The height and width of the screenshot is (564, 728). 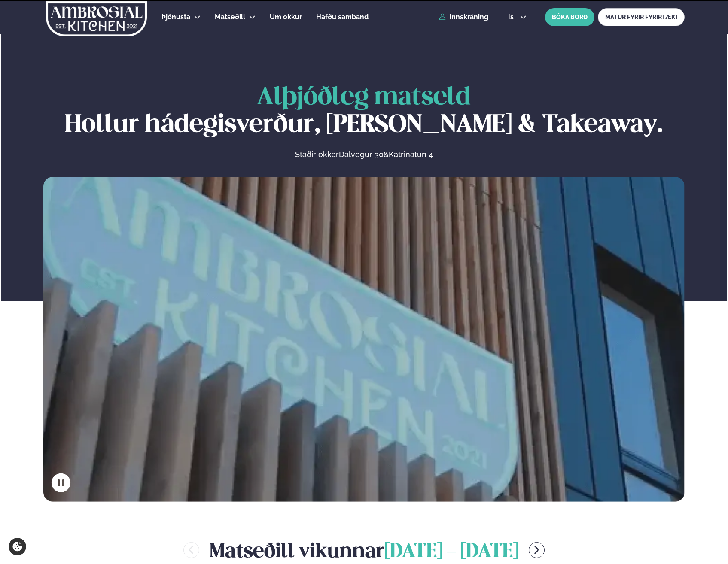 What do you see at coordinates (285, 17) in the screenshot?
I see `span: Um okkur` at bounding box center [285, 17].